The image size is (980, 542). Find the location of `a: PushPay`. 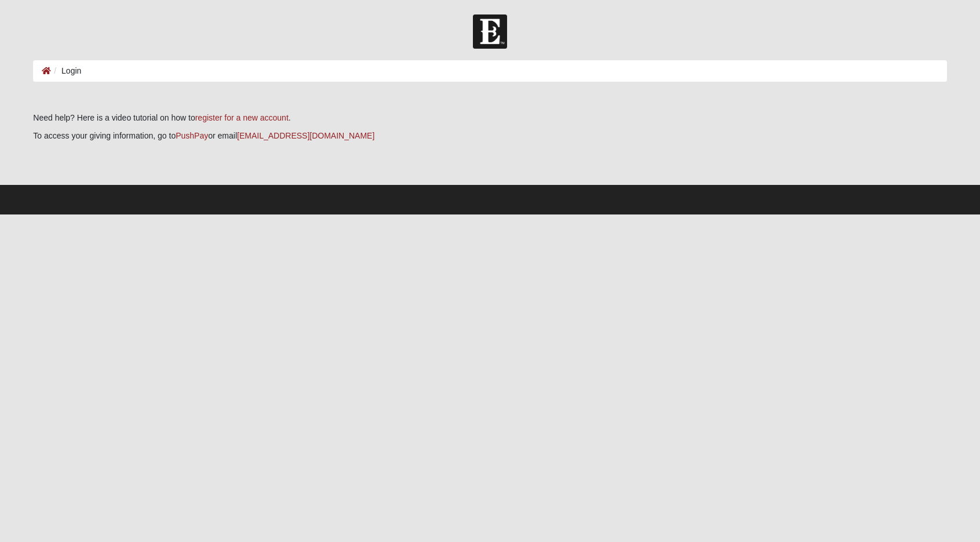

a: PushPay is located at coordinates (191, 136).